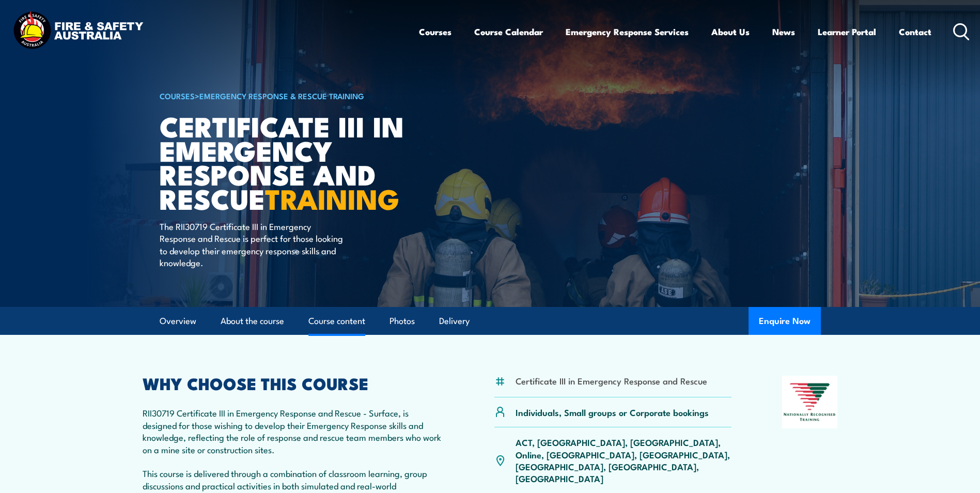  Describe the element at coordinates (731, 32) in the screenshot. I see `a: About Us` at that location.